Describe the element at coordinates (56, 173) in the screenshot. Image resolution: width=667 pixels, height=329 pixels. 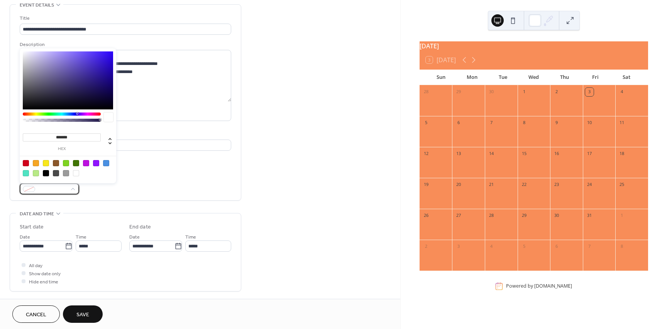
I see `div: #4A4A4A` at that location.